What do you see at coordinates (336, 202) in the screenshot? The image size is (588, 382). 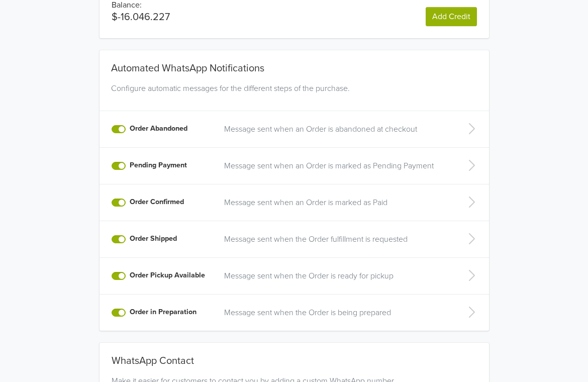 I see `a: Message sent when an Order is marked as Paid` at bounding box center [336, 202].